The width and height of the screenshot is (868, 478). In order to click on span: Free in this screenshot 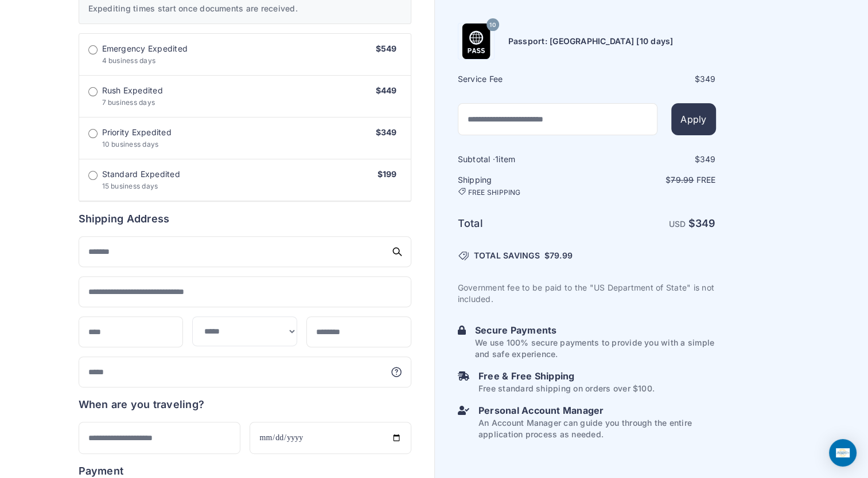, I will do `click(706, 179)`.